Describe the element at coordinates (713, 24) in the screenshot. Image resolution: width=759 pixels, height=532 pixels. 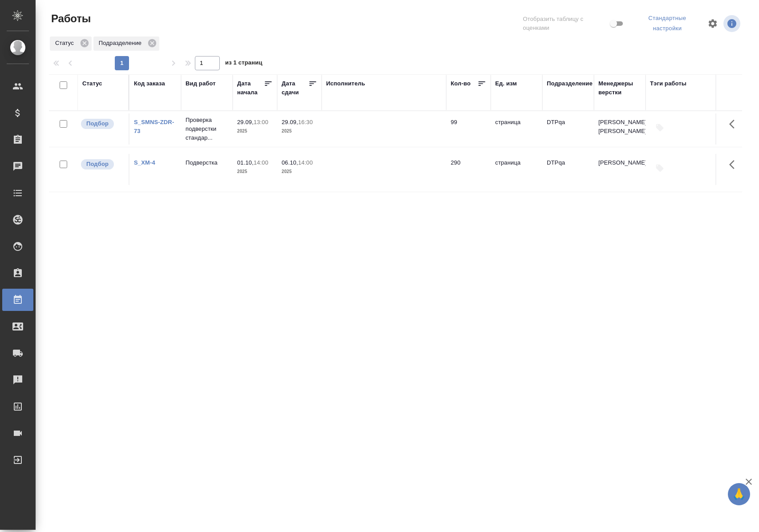
I see `span: Настроить таблицу` at that location.